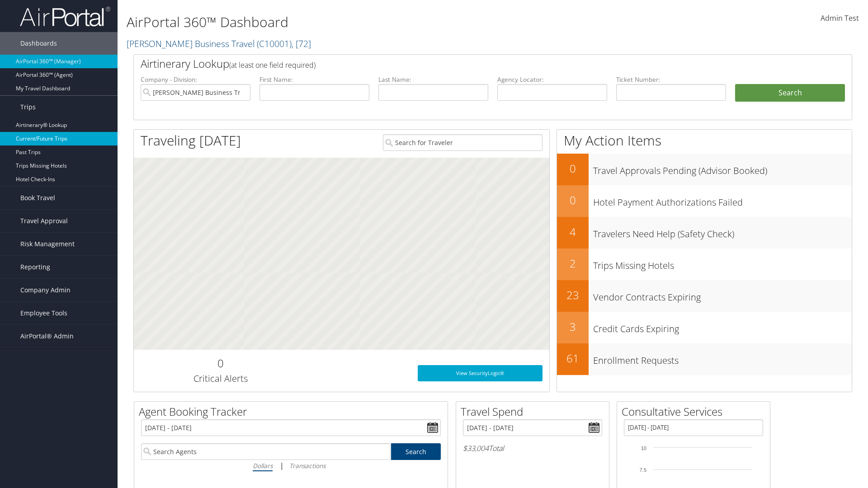 The width and height of the screenshot is (868, 488). Describe the element at coordinates (572, 295) in the screenshot. I see `h2: 23` at that location.